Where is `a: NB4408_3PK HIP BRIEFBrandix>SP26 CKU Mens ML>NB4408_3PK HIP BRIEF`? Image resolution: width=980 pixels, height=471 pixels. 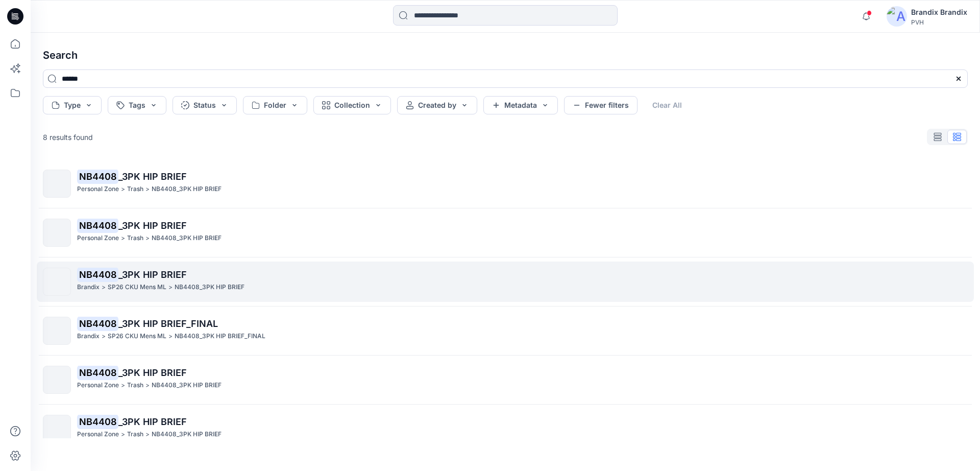 a: NB4408_3PK HIP BRIEFBrandix>SP26 CKU Mens ML>NB4408_3PK HIP BRIEF is located at coordinates (505, 281).